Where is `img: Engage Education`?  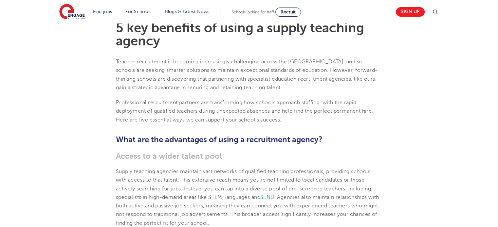
img: Engage Education is located at coordinates (72, 12).